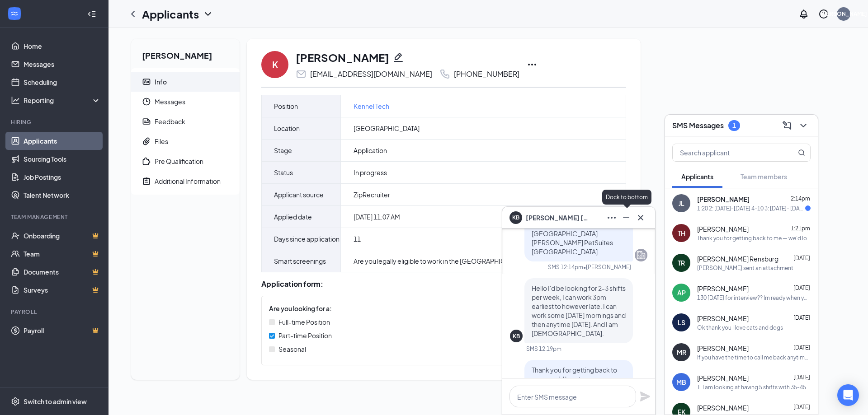 This screenshot has height=415, width=868. I want to click on svg: ChevronLeft, so click(133, 14).